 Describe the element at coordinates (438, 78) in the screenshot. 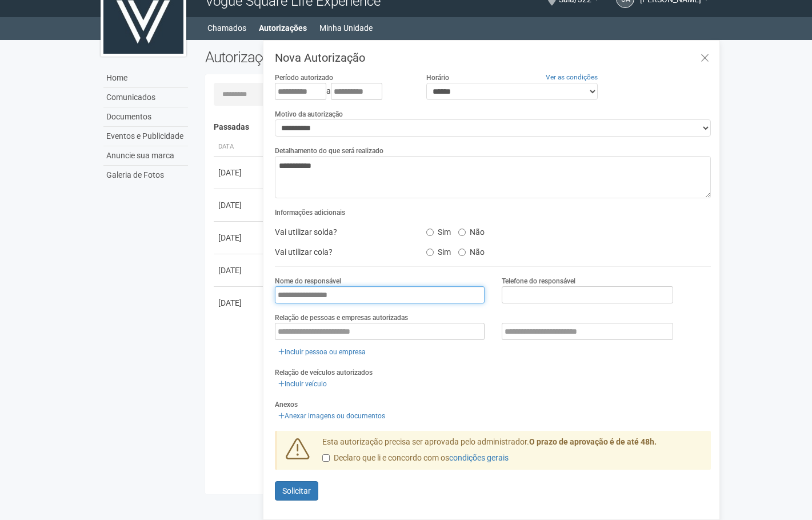

I see `label: Horário` at that location.